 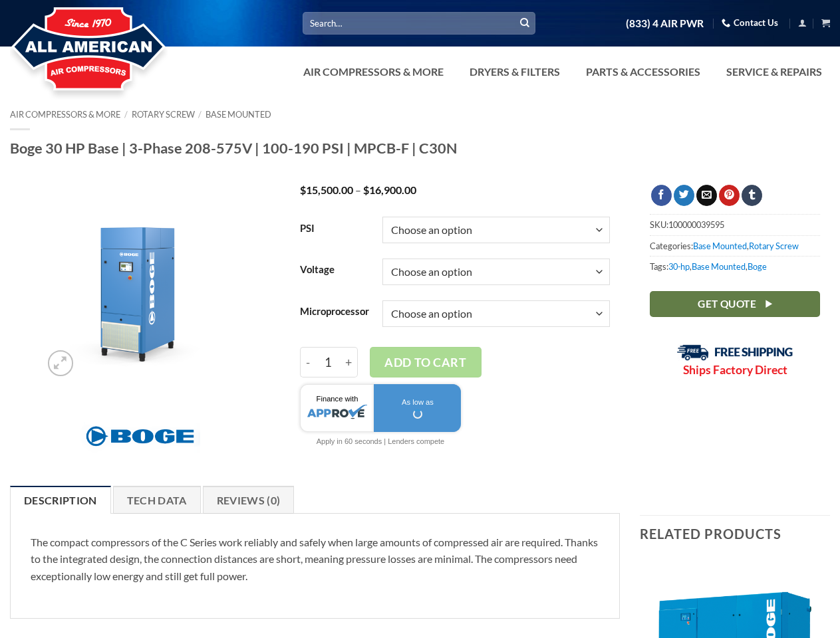 I want to click on a: Description, so click(x=61, y=500).